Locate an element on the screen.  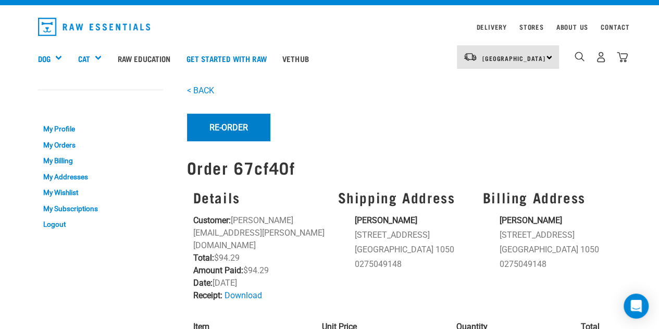
img: home-icon@2x.png is located at coordinates (622, 57).